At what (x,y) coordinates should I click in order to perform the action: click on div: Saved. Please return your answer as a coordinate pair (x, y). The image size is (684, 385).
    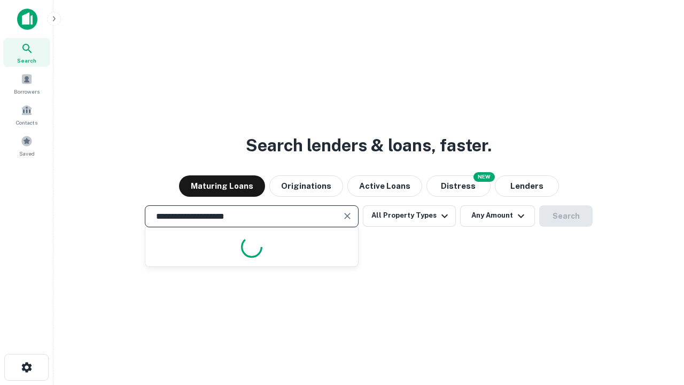
    Looking at the image, I should click on (27, 145).